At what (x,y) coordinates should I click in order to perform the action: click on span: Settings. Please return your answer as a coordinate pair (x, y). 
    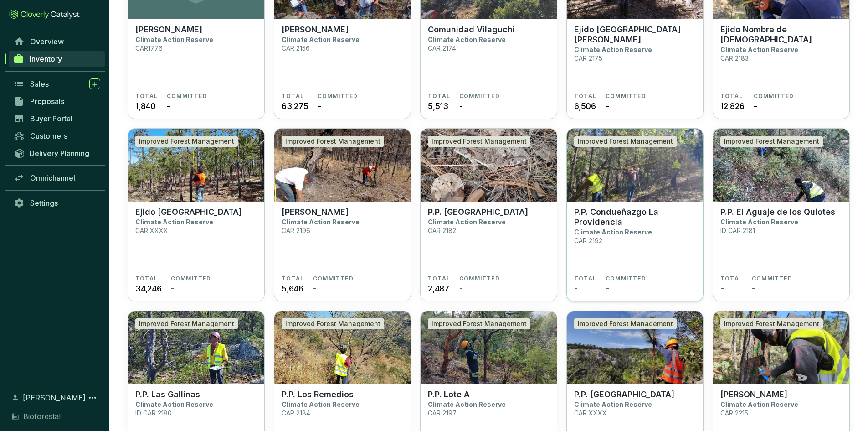
    Looking at the image, I should click on (44, 203).